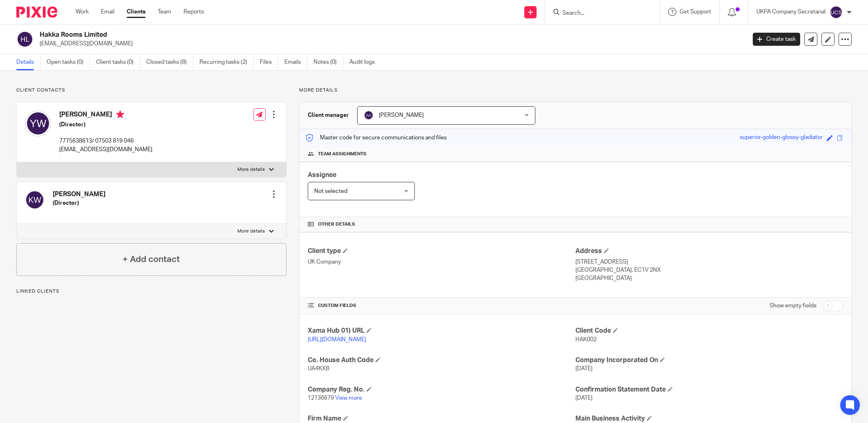  Describe the element at coordinates (136, 12) in the screenshot. I see `a: Clients` at that location.